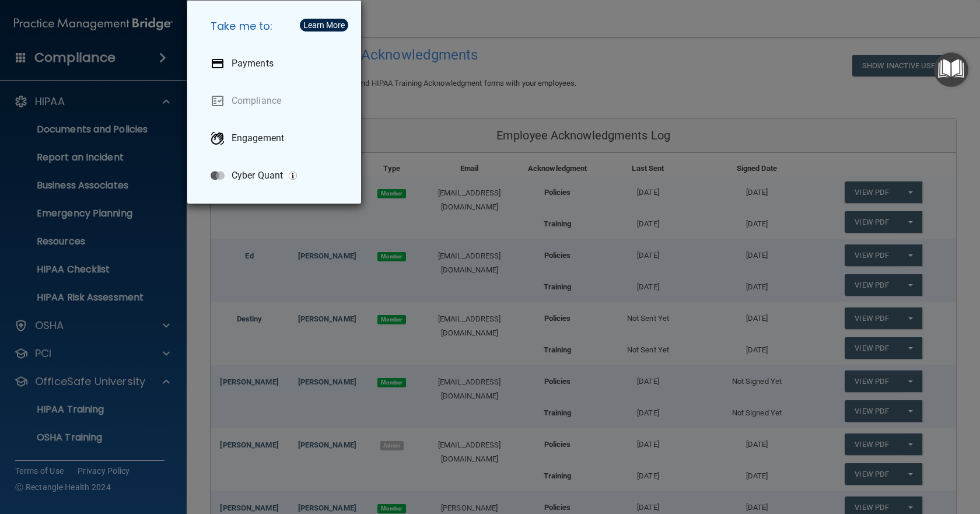  What do you see at coordinates (277, 138) in the screenshot?
I see `a: Engagement` at bounding box center [277, 138].